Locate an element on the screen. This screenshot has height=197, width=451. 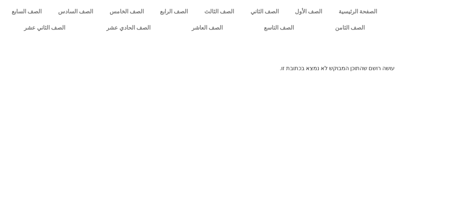
a: الصف السابع is located at coordinates (27, 12).